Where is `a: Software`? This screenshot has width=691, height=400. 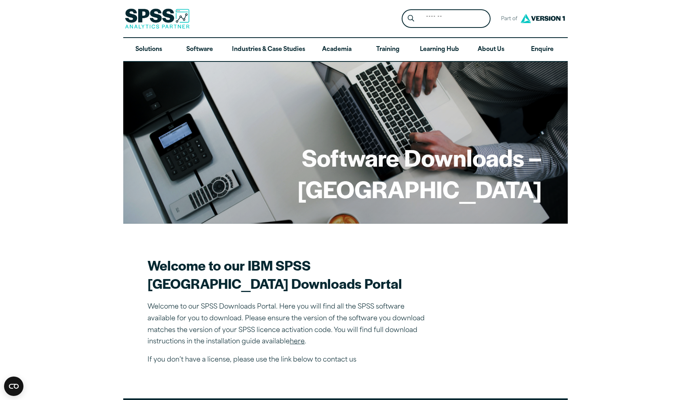 a: Software is located at coordinates (200, 50).